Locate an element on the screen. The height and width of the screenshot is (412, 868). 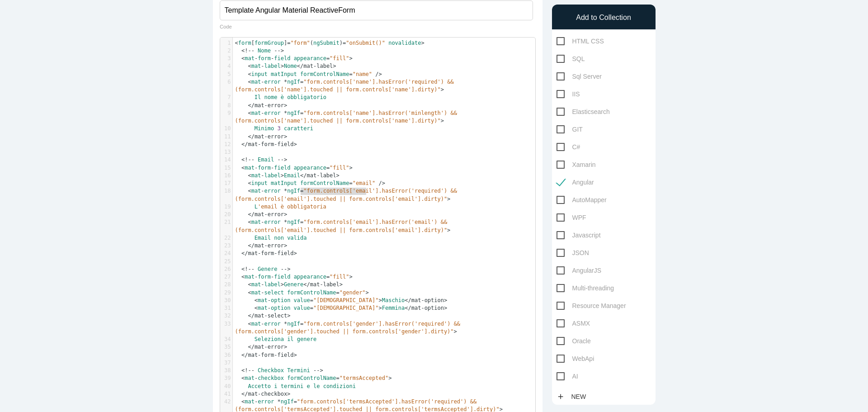
span: AI is located at coordinates (567, 376).